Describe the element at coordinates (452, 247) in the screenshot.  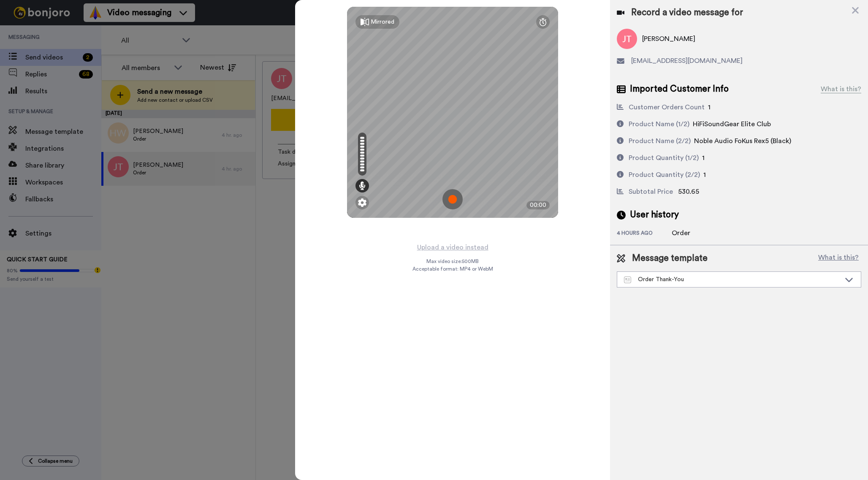
I see `button: Upload a video instead` at that location.